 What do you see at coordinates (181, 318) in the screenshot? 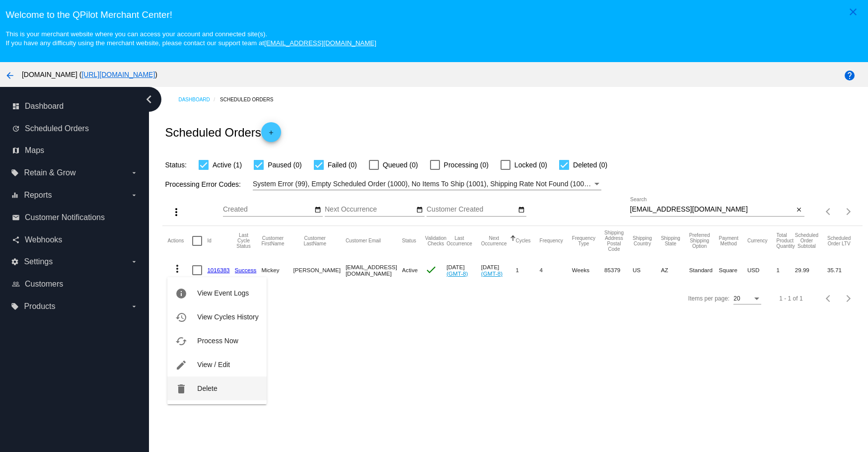
I see `mat-icon: history` at bounding box center [181, 318].